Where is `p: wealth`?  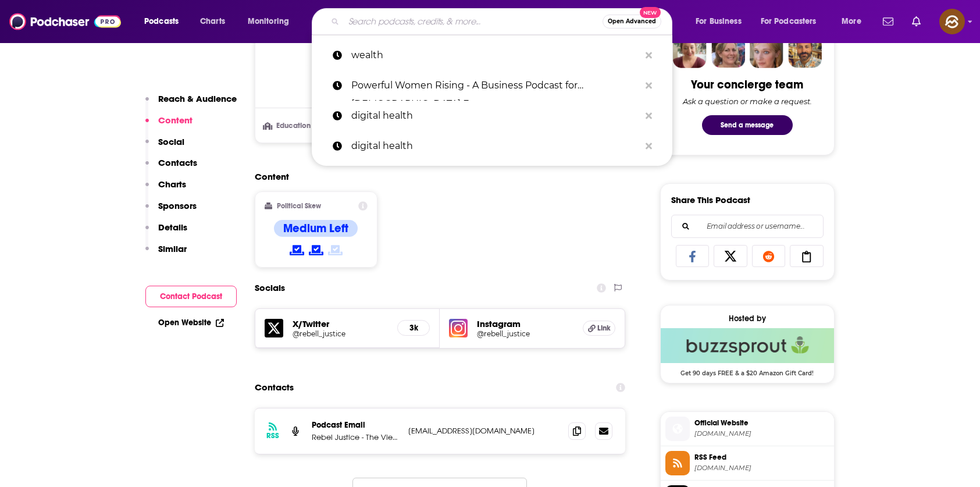 p: wealth is located at coordinates (495, 56).